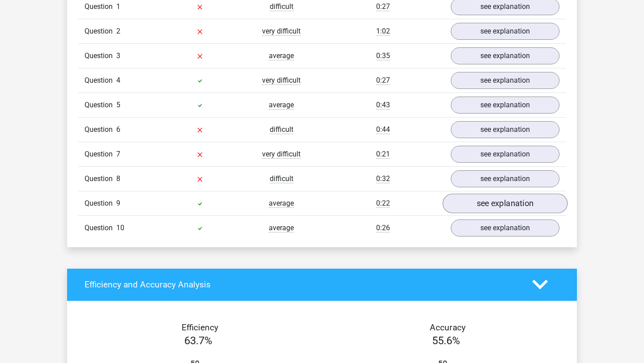 The image size is (644, 363). I want to click on span: 1, so click(118, 6).